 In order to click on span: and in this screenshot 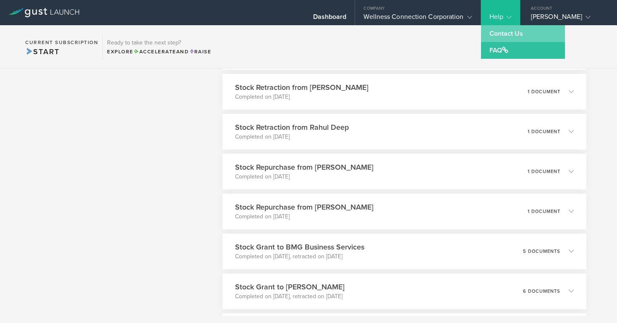, I will do `click(161, 52)`.